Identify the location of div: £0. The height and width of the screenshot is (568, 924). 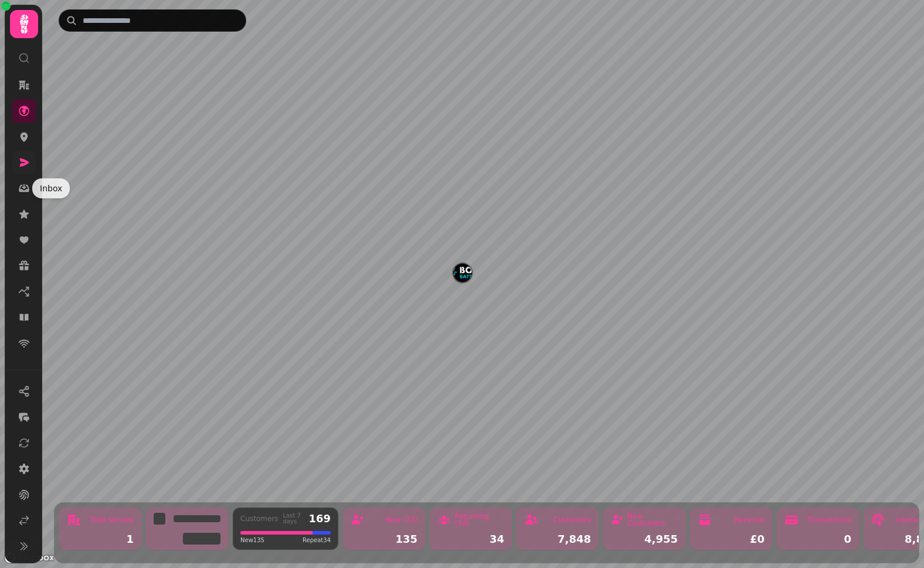
(731, 540).